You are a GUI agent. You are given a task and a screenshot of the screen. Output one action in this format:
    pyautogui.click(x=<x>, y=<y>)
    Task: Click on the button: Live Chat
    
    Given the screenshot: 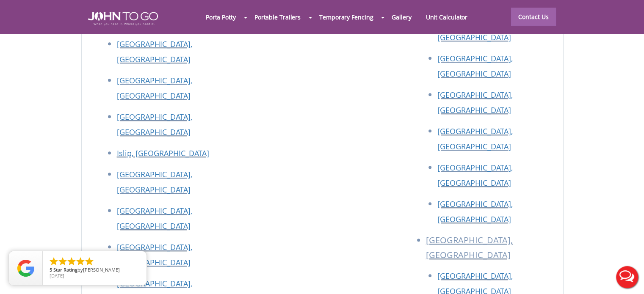 What is the action you would take?
    pyautogui.click(x=627, y=278)
    